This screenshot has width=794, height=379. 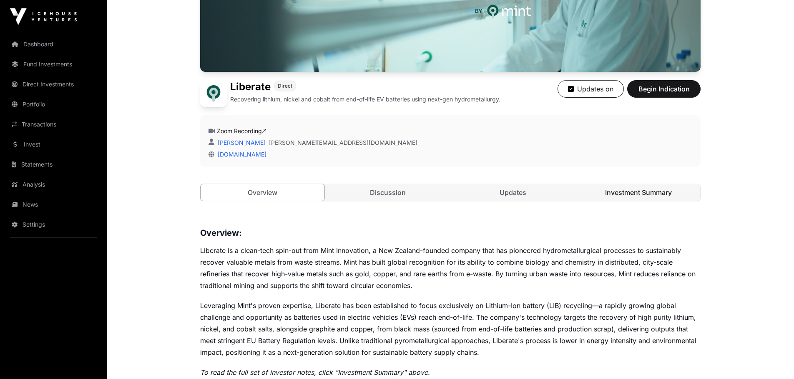 What do you see at coordinates (53, 184) in the screenshot?
I see `a: Analysis` at bounding box center [53, 184].